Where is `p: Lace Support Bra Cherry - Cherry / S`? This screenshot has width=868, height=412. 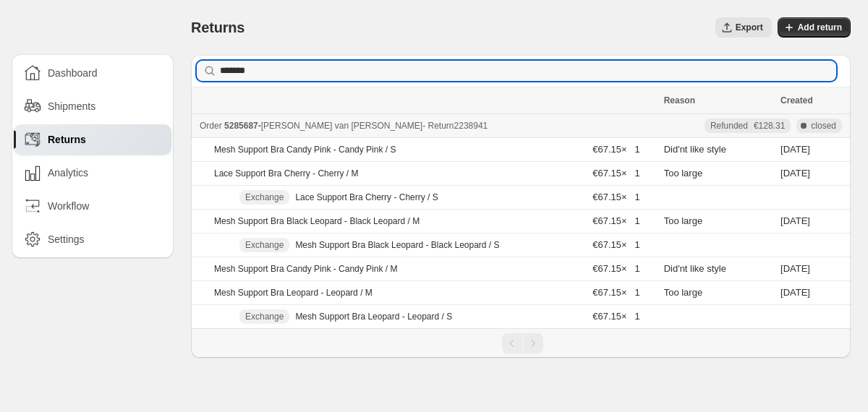
p: Lace Support Bra Cherry - Cherry / S is located at coordinates (366, 198).